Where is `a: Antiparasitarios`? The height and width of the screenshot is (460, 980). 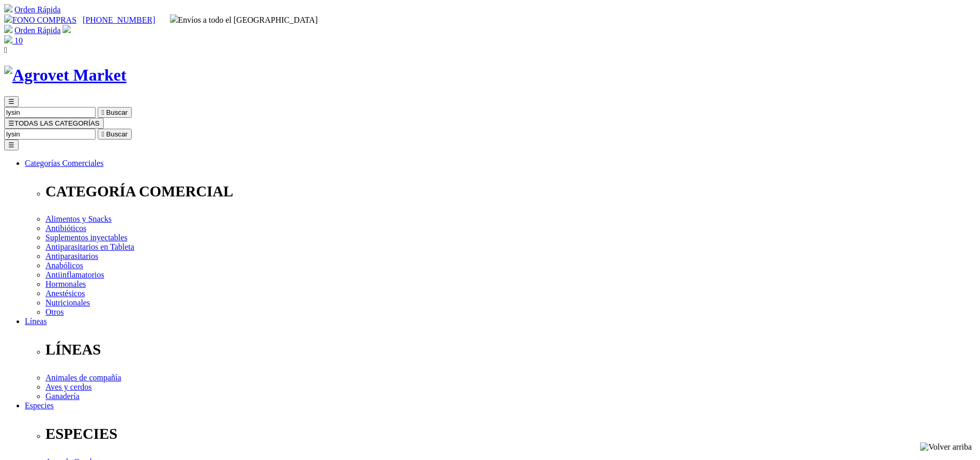 a: Antiparasitarios is located at coordinates (72, 256).